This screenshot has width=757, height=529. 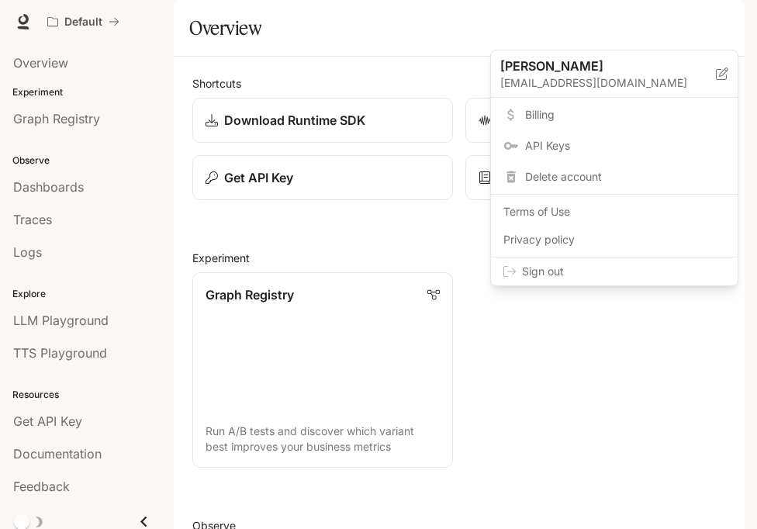 I want to click on a: Billing, so click(x=614, y=115).